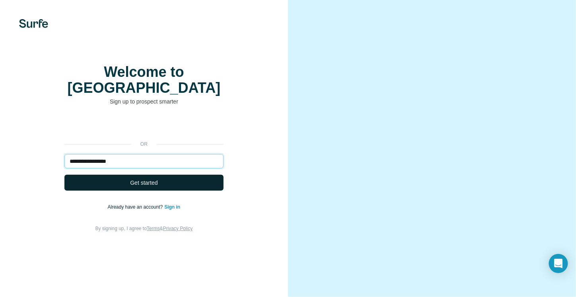 This screenshot has height=297, width=576. I want to click on span: By signing up, I agree to &, so click(144, 228).